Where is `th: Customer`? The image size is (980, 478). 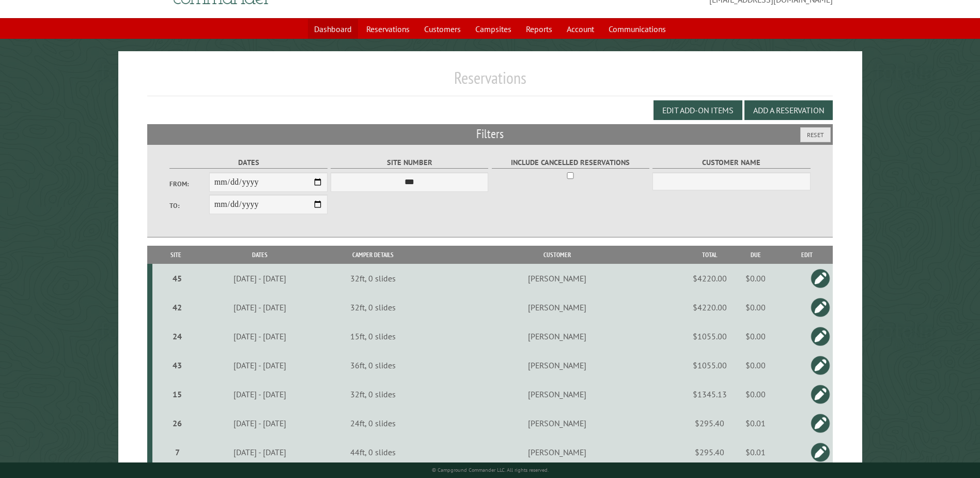 th: Customer is located at coordinates (557, 255).